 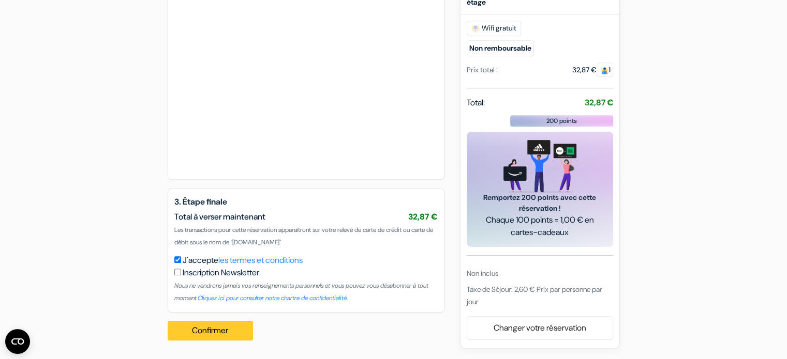 What do you see at coordinates (561, 121) in the screenshot?
I see `span: 200 points` at bounding box center [561, 121].